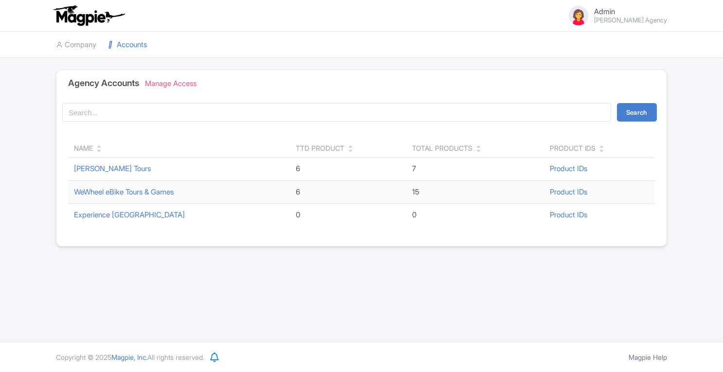 This screenshot has height=372, width=723. I want to click on a: WeWheel eBike Tours & Games, so click(124, 192).